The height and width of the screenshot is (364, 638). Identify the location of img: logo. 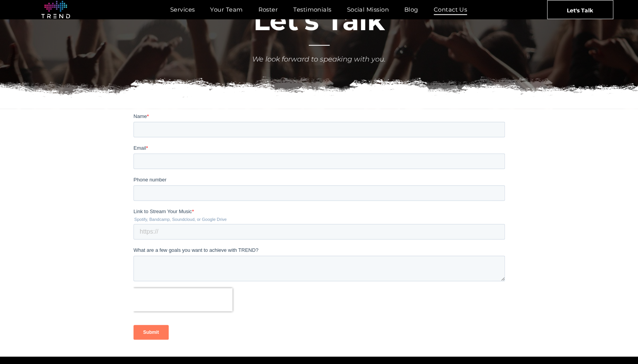
(56, 9).